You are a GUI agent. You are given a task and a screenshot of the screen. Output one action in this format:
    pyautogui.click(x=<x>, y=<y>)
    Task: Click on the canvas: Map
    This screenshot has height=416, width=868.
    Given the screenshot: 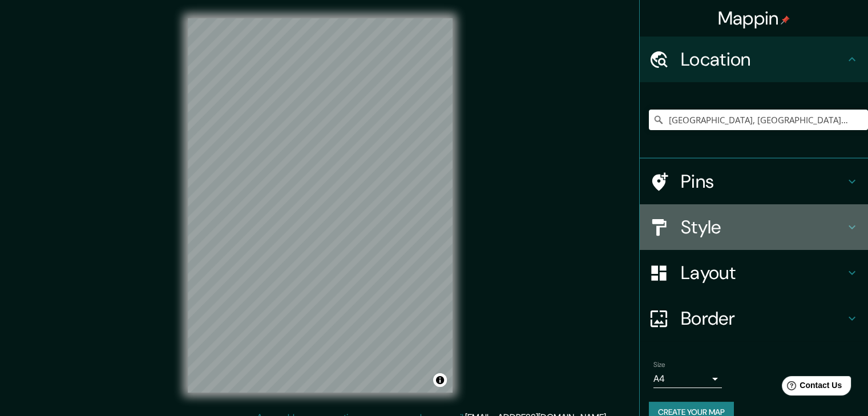 What is the action you would take?
    pyautogui.click(x=320, y=206)
    